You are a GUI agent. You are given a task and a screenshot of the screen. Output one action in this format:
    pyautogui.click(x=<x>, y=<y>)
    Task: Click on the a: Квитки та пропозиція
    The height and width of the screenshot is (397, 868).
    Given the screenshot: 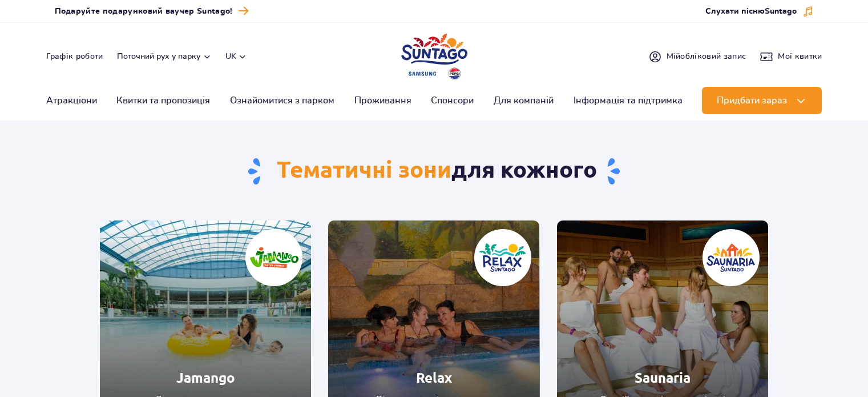 What is the action you would take?
    pyautogui.click(x=163, y=101)
    